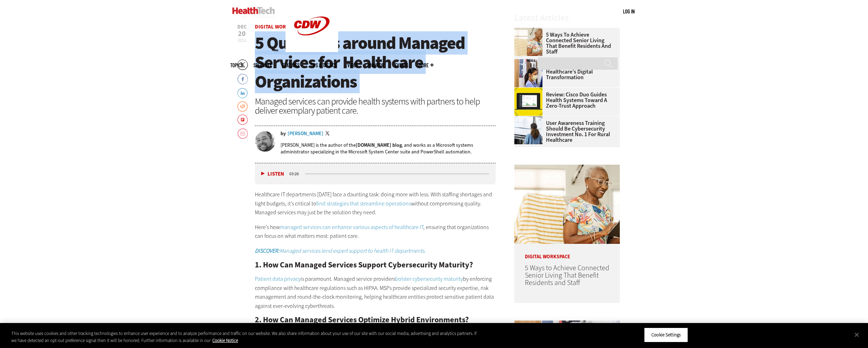 The image size is (868, 348). I want to click on a: Video, so click(353, 65).